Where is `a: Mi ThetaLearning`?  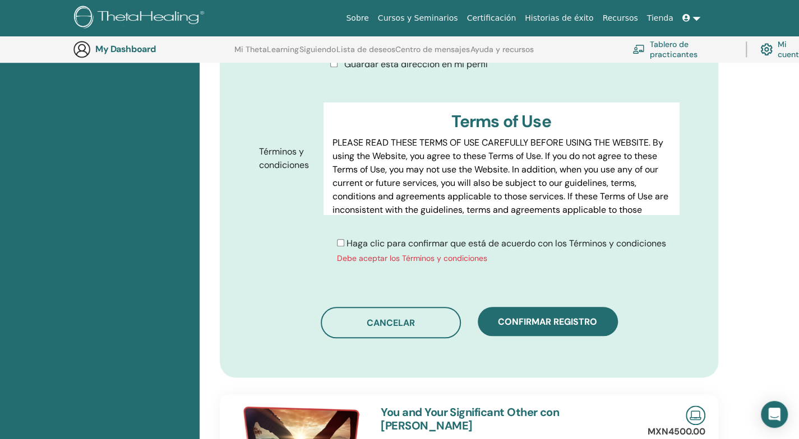 a: Mi ThetaLearning is located at coordinates (266, 54).